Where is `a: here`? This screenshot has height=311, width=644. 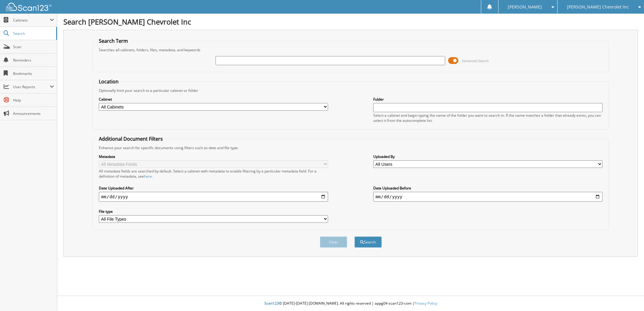 a: here is located at coordinates (148, 176).